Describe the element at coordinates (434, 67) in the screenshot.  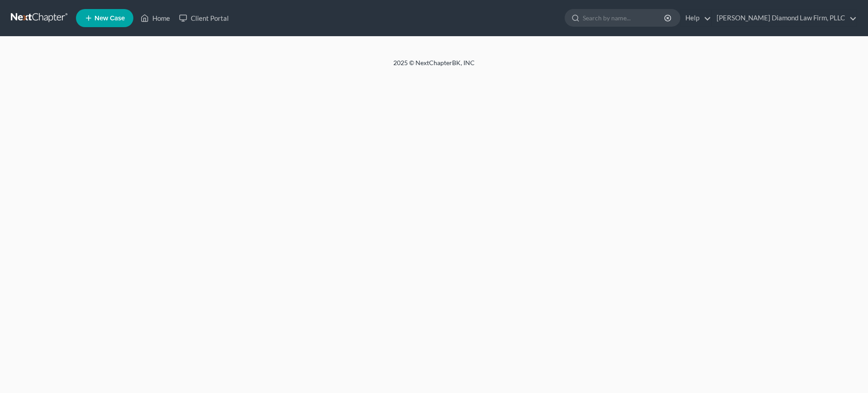
I see `div: 2025 © NextChapterBK, INC` at that location.